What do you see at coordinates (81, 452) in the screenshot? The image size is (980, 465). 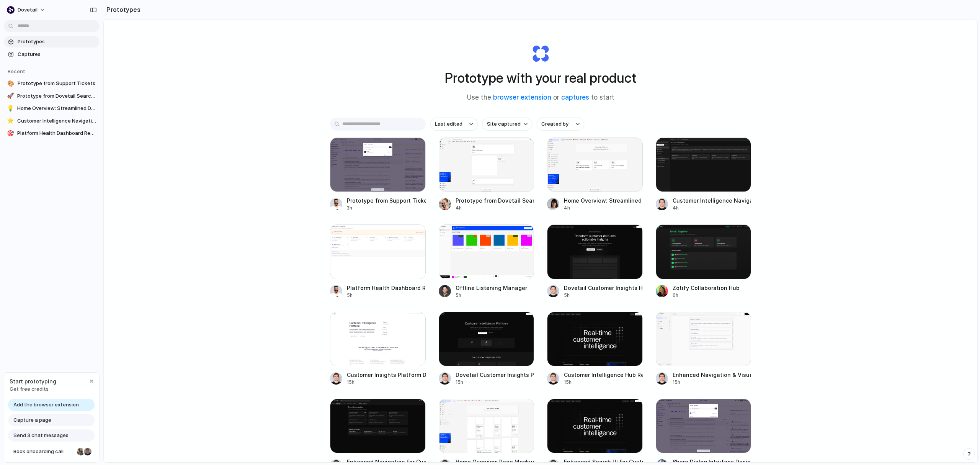 I see `div: Nicole Kubica` at bounding box center [81, 452].